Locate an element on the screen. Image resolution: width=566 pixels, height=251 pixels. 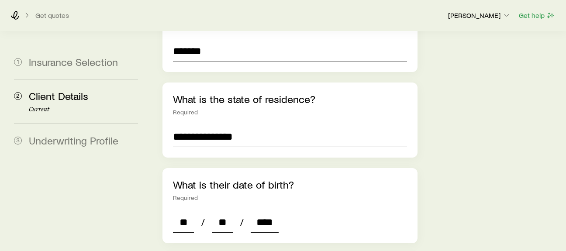
span: 2 is located at coordinates (18, 96).